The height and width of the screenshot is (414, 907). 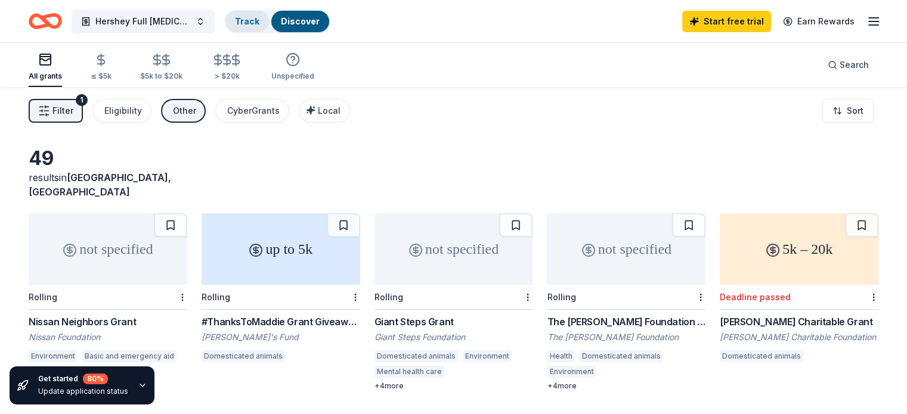 What do you see at coordinates (253, 111) in the screenshot?
I see `div: CyberGrants` at bounding box center [253, 111].